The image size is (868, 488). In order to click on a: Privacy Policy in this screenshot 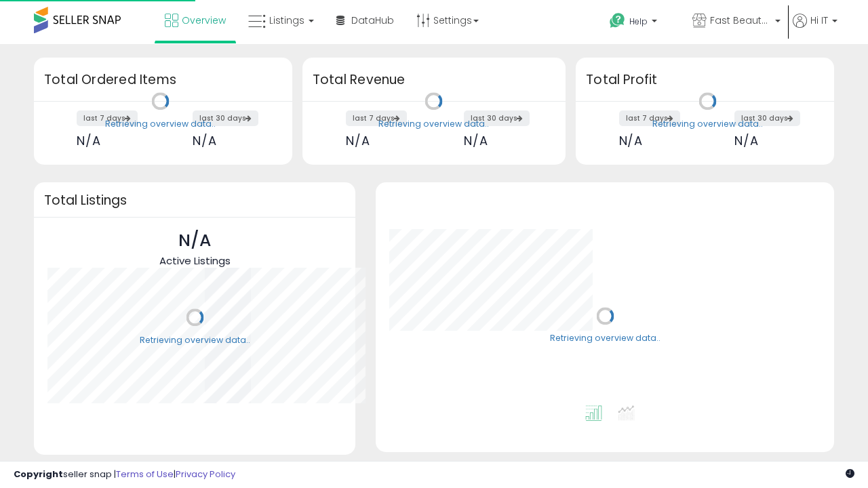, I will do `click(205, 473)`.